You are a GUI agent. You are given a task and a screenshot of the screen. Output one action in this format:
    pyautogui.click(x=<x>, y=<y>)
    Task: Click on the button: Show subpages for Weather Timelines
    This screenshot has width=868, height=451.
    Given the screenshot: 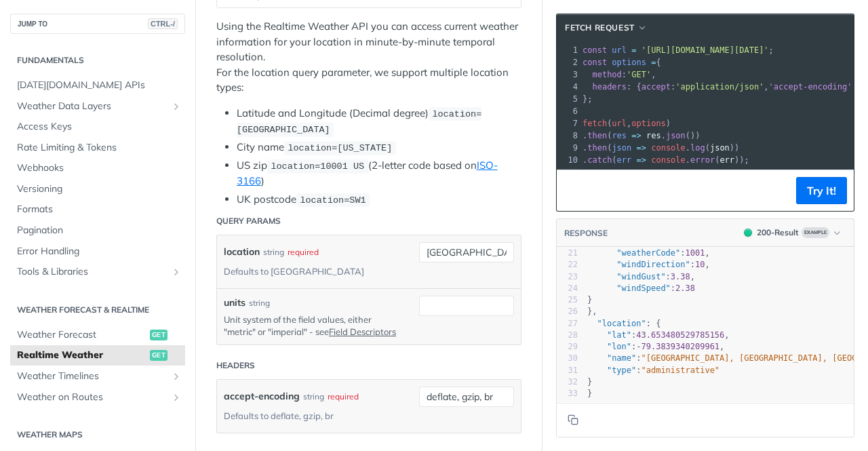 What is the action you would take?
    pyautogui.click(x=176, y=376)
    